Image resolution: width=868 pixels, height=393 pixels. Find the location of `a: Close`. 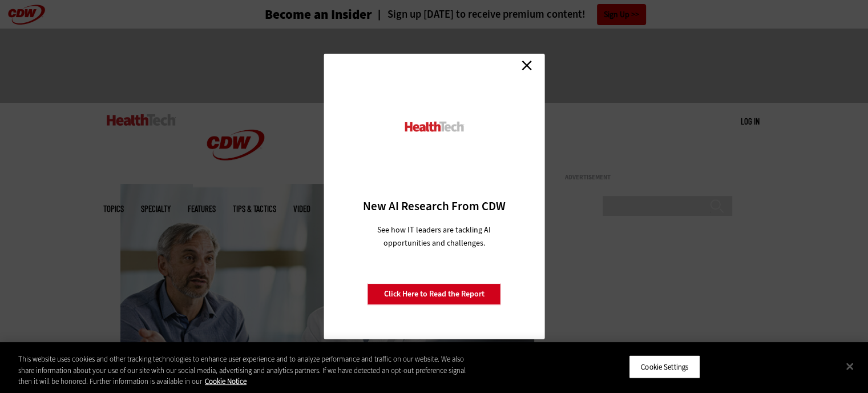

a: Close is located at coordinates (527, 65).